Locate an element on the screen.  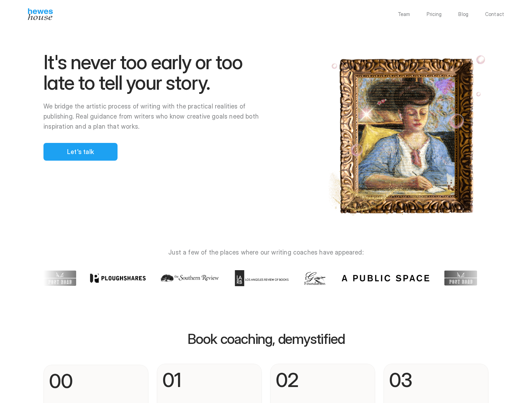
img: Hewes House’s book coach services offer creative writing courses, writing class to learn differen... is located at coordinates (40, 14).